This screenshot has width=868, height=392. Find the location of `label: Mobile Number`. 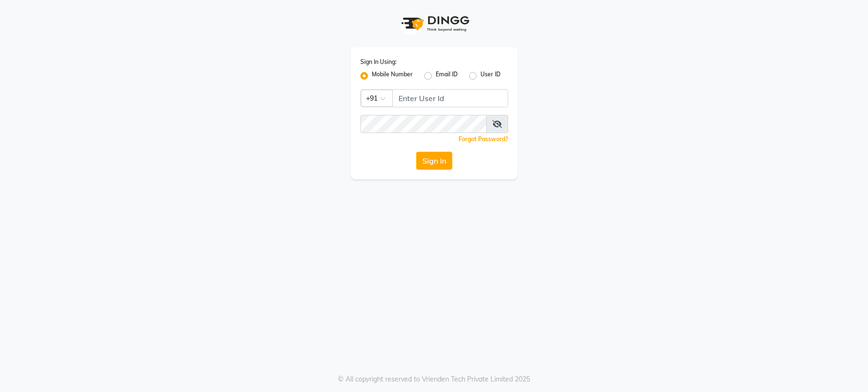

label: Mobile Number is located at coordinates (392, 76).